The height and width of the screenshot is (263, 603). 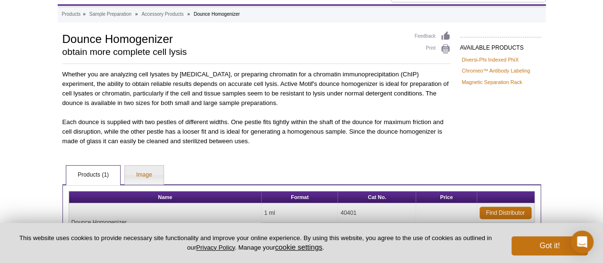 I want to click on a: Print, so click(x=432, y=49).